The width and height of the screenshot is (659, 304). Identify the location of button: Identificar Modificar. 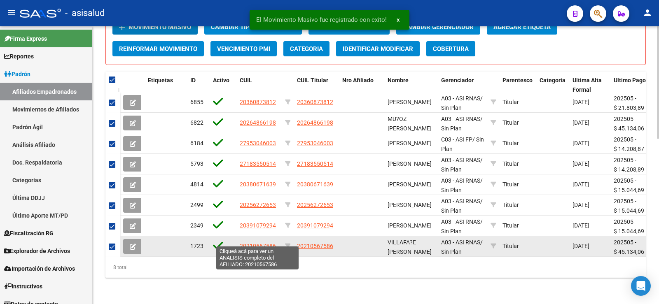
(378, 49).